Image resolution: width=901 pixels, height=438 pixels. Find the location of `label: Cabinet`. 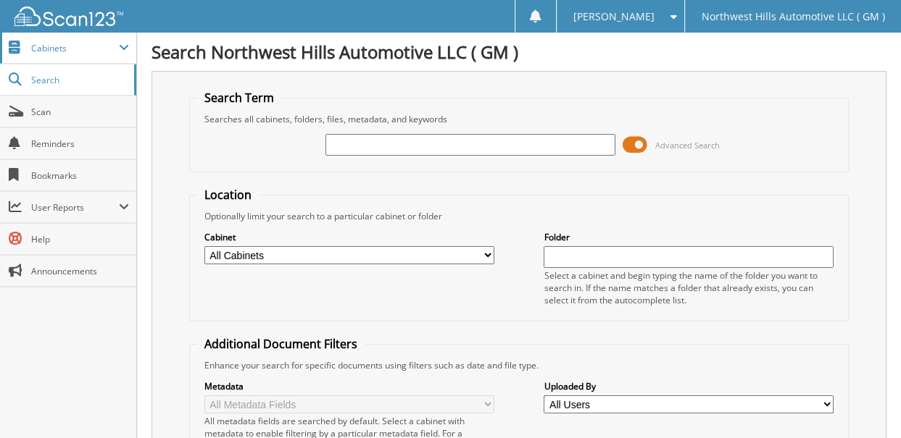

label: Cabinet is located at coordinates (349, 237).